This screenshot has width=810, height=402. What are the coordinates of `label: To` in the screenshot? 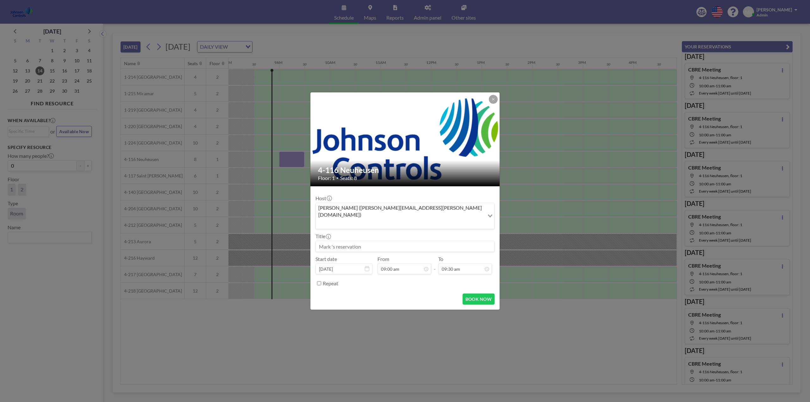 It's located at (441, 259).